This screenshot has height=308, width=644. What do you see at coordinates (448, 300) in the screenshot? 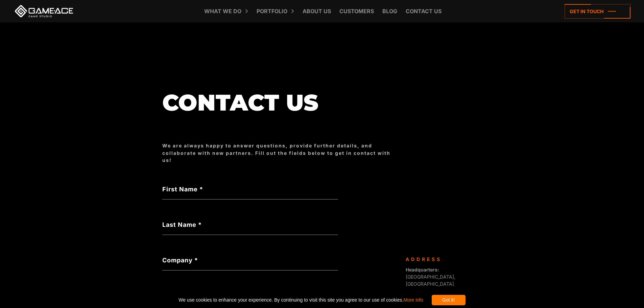
I see `div: Got it!` at bounding box center [448, 300].